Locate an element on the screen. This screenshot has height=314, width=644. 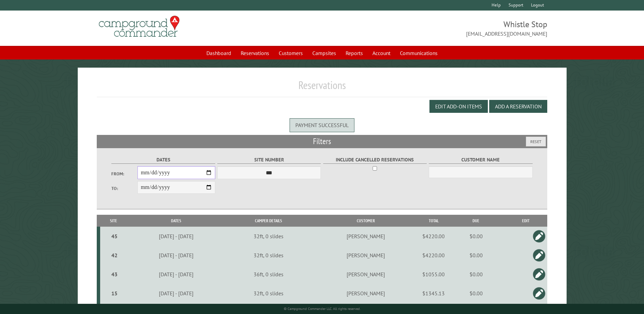
div: Payment successful is located at coordinates (322, 125).